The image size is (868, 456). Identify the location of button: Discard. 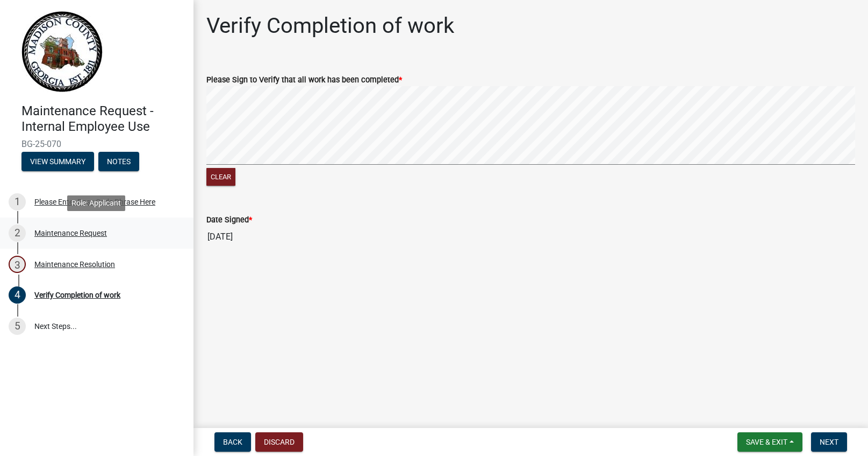
(279, 442).